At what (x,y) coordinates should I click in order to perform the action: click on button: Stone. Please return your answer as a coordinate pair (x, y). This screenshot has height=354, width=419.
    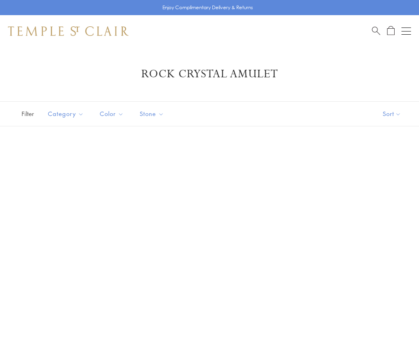
    Looking at the image, I should click on (152, 114).